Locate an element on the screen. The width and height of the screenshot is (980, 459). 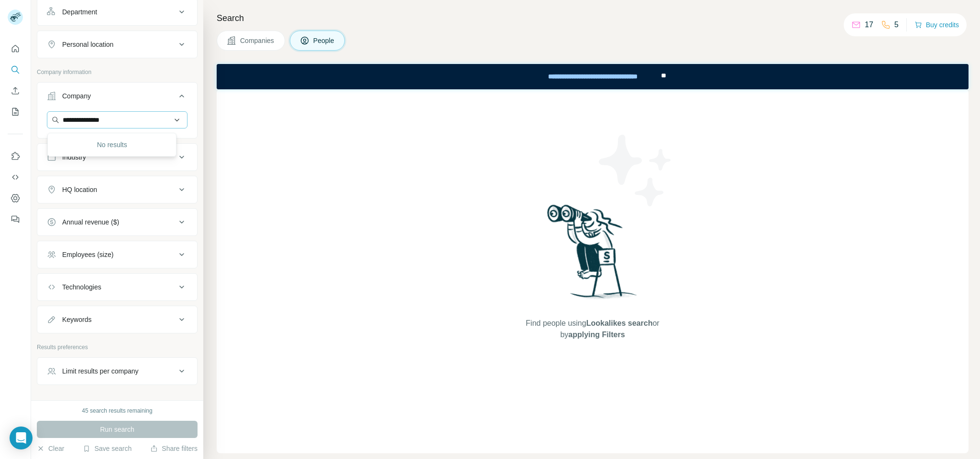
img: Surfe Illustration - Woman searching with binoculars is located at coordinates (592, 255).